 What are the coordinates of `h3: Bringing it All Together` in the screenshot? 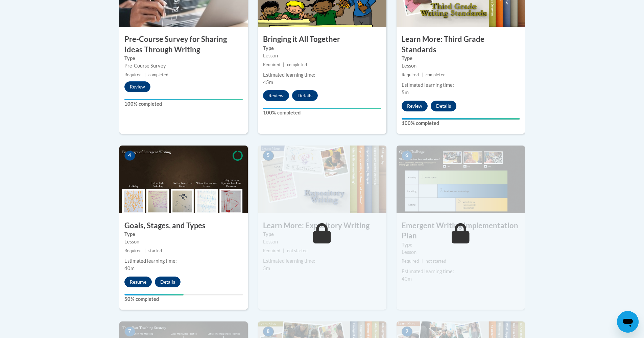 It's located at (322, 39).